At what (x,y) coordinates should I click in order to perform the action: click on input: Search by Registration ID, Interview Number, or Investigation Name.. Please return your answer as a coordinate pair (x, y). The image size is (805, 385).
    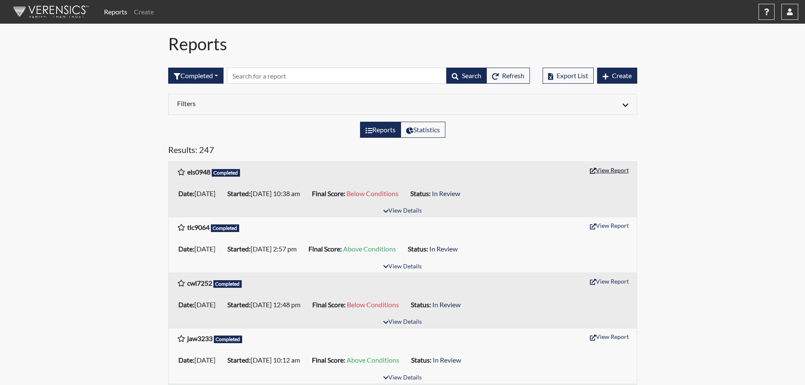
    Looking at the image, I should click on (337, 76).